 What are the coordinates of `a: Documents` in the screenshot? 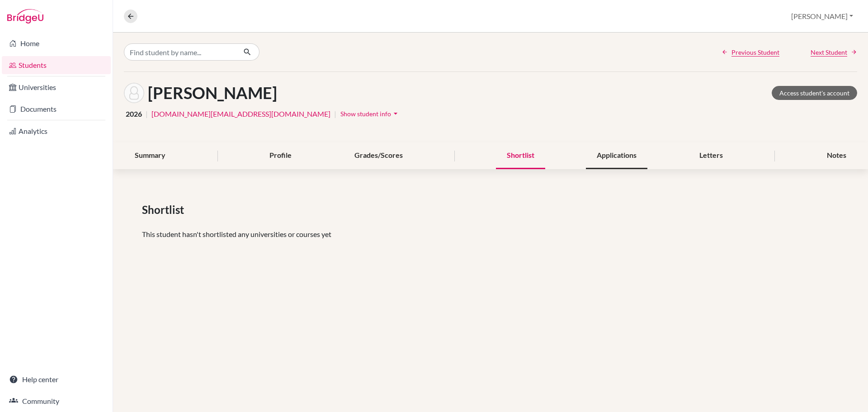 It's located at (56, 109).